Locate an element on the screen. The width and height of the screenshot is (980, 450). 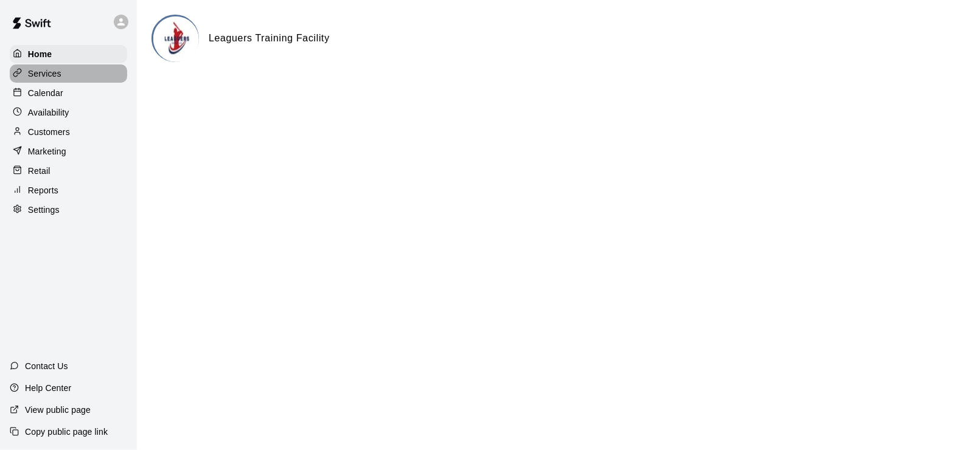
p: Reports is located at coordinates (43, 190).